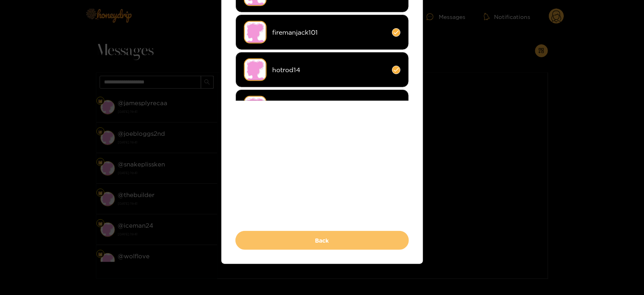  What do you see at coordinates (329, 70) in the screenshot?
I see `span: hotrod14` at bounding box center [329, 70].